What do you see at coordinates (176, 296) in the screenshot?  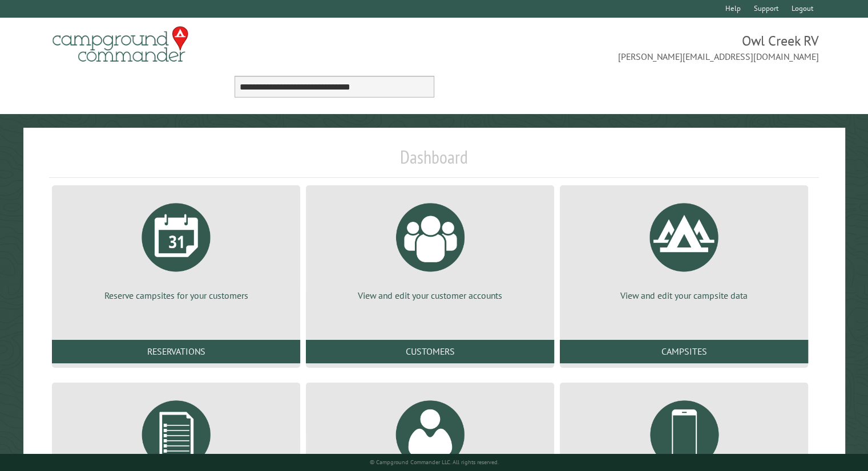 I see `p: Reserve campsites for your customers` at bounding box center [176, 296].